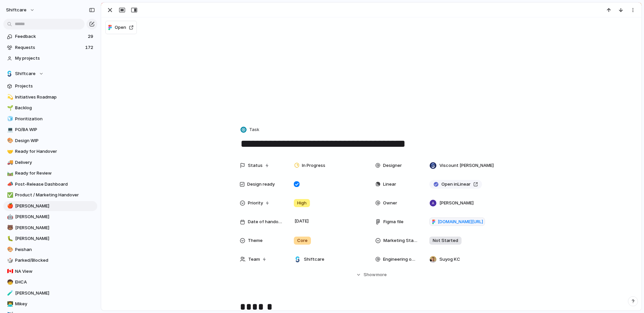 The image size is (644, 313). I want to click on a: 📣Post-Release Dashboard, so click(51, 185).